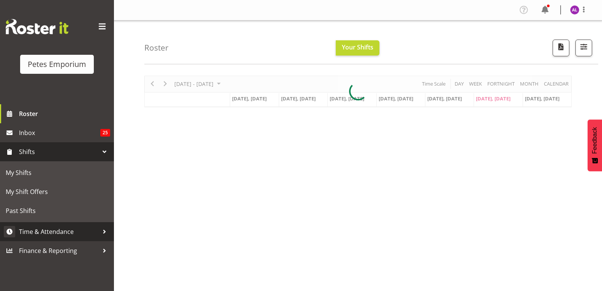 The width and height of the screenshot is (602, 291). What do you see at coordinates (57, 210) in the screenshot?
I see `a: Past Shifts` at bounding box center [57, 210].